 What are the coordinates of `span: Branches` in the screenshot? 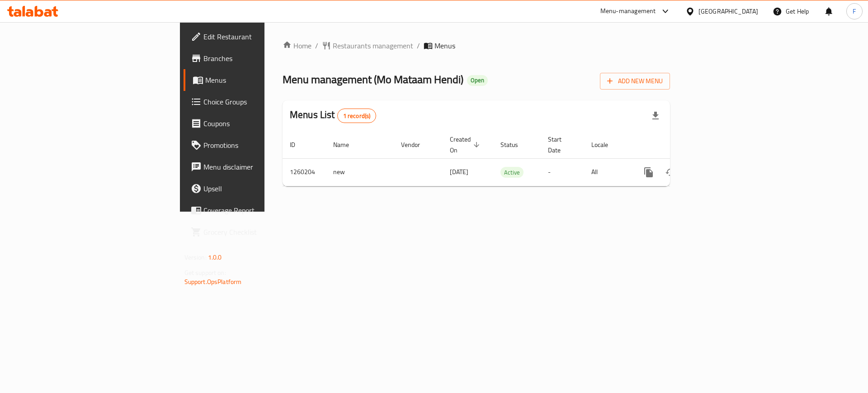 It's located at (260, 59).